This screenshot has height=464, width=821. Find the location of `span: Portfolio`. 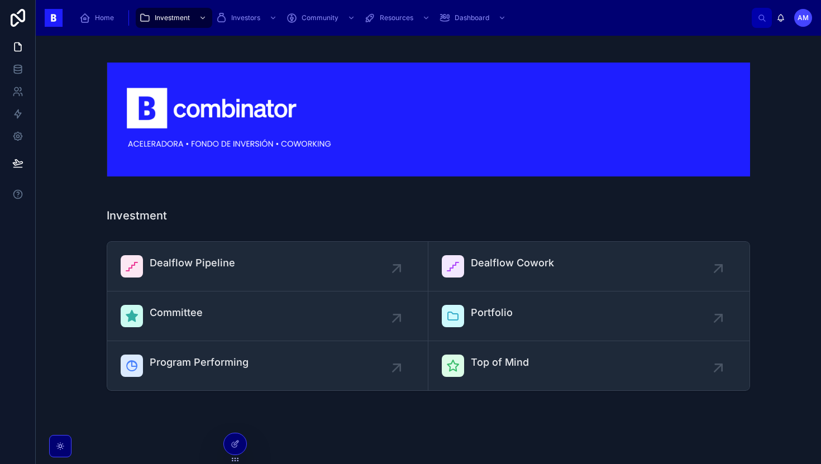

span: Portfolio is located at coordinates (491, 313).